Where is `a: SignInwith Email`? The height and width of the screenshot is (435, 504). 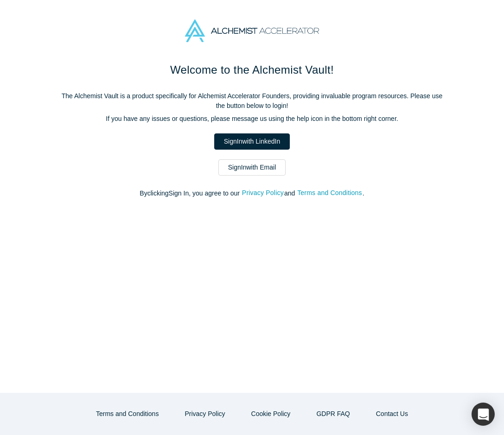
a: SignInwith Email is located at coordinates (252, 168).